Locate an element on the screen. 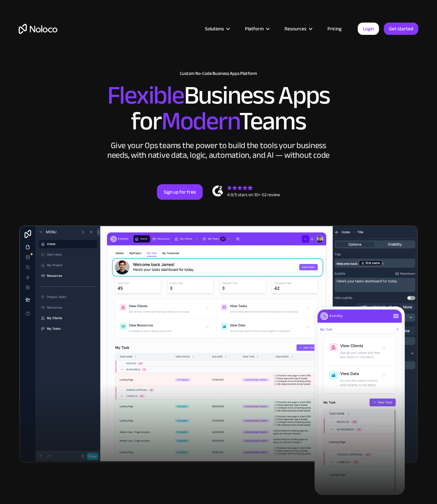 Image resolution: width=437 pixels, height=504 pixels. a: Sign up for free is located at coordinates (180, 192).